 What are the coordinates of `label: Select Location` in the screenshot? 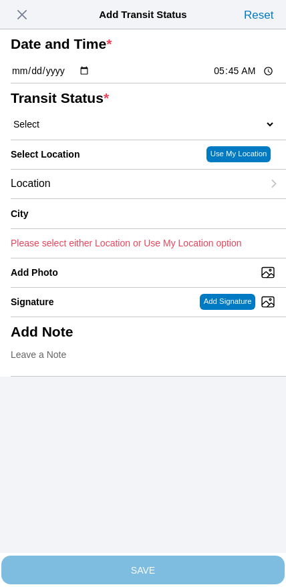 It's located at (45, 154).